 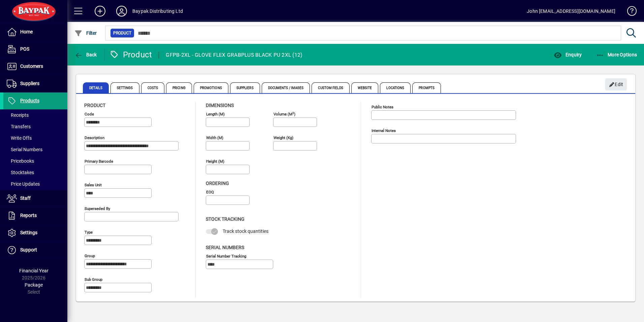 What do you see at coordinates (36, 250) in the screenshot?
I see `a: Support` at bounding box center [36, 250].